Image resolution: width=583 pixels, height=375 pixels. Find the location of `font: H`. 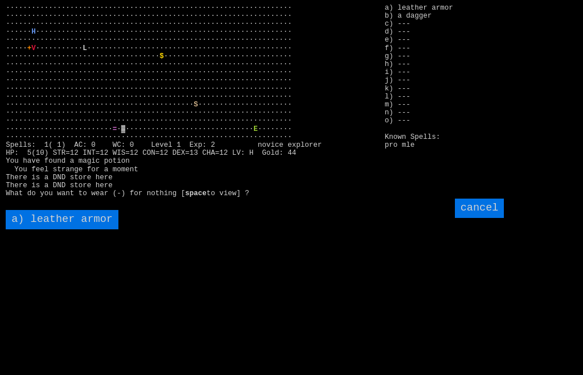

font: H is located at coordinates (34, 32).